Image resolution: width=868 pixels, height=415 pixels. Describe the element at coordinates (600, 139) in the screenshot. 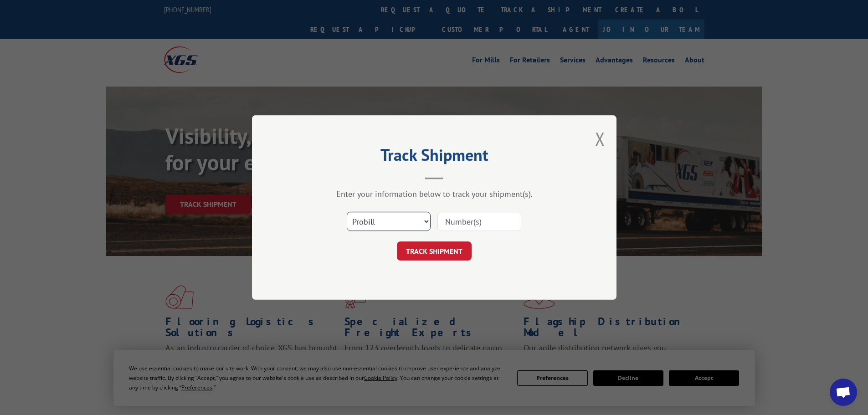

I see `button: Close modal` at that location.